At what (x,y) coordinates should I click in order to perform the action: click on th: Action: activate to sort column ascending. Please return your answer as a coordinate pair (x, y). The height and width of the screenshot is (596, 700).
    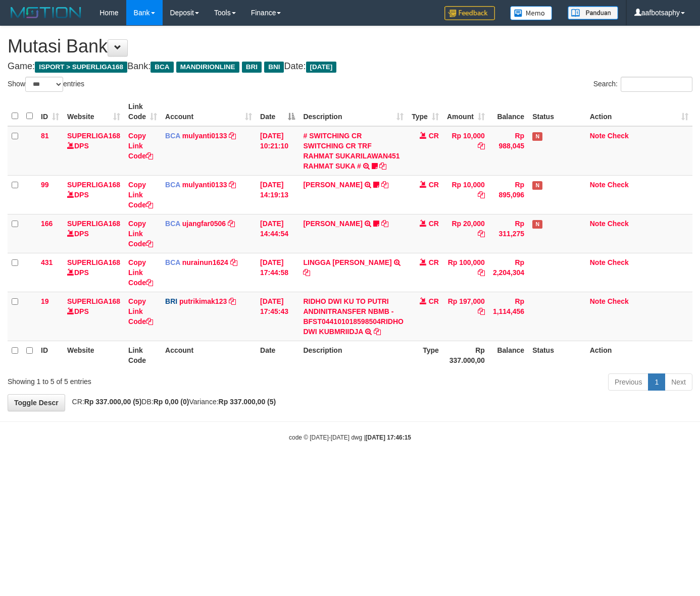
    Looking at the image, I should click on (639, 112).